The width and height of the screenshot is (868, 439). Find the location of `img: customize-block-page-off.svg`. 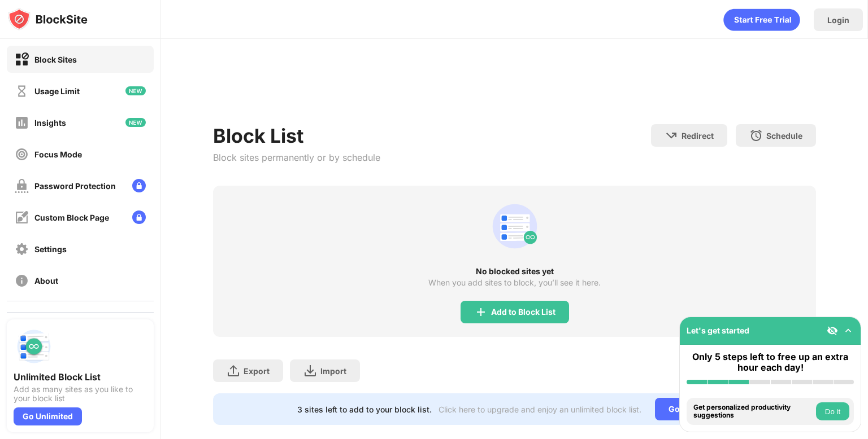

img: customize-block-page-off.svg is located at coordinates (21, 218).